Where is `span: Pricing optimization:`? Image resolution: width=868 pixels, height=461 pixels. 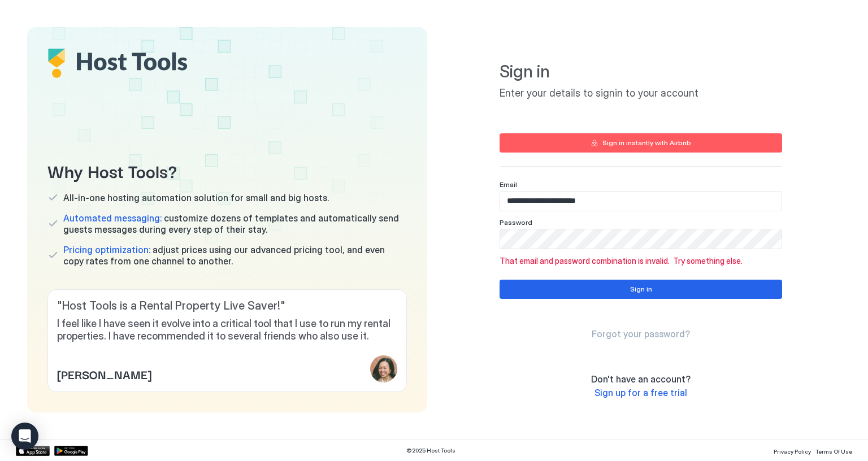 span: Pricing optimization: is located at coordinates (107, 250).